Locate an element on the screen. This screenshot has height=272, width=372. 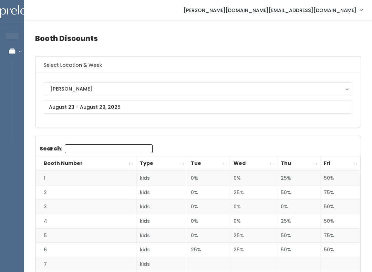
th: Wed: activate to sort column ascending is located at coordinates (254, 164).